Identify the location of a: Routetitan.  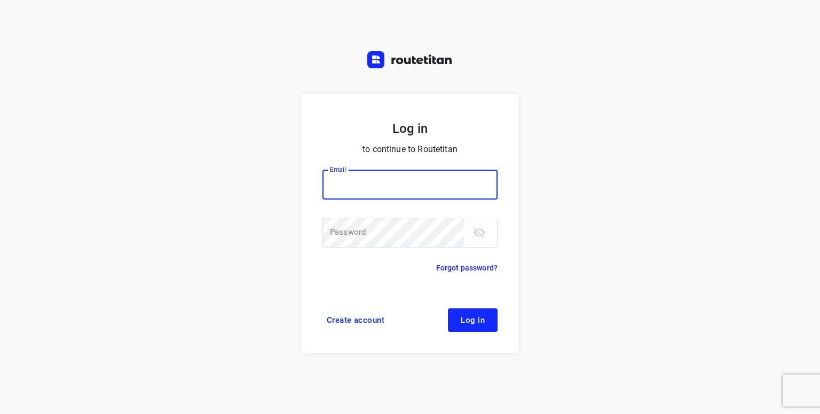
(410, 61).